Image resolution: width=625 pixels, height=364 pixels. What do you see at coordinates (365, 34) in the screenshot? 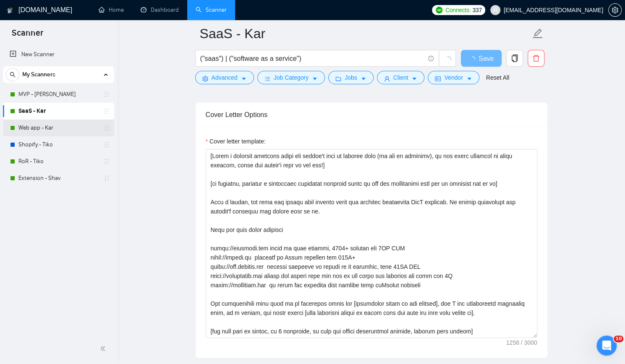
I see `input: Scanner name...` at bounding box center [365, 34].